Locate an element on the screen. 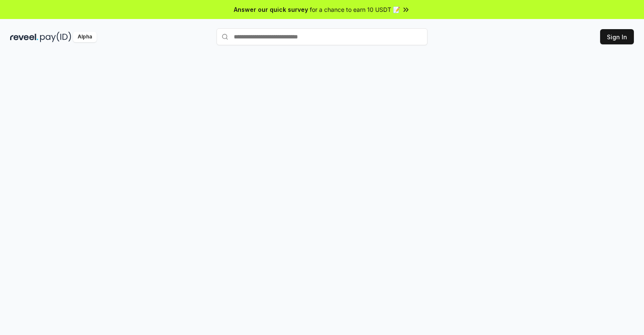 This screenshot has width=644, height=335. img: pay_id is located at coordinates (56, 37).